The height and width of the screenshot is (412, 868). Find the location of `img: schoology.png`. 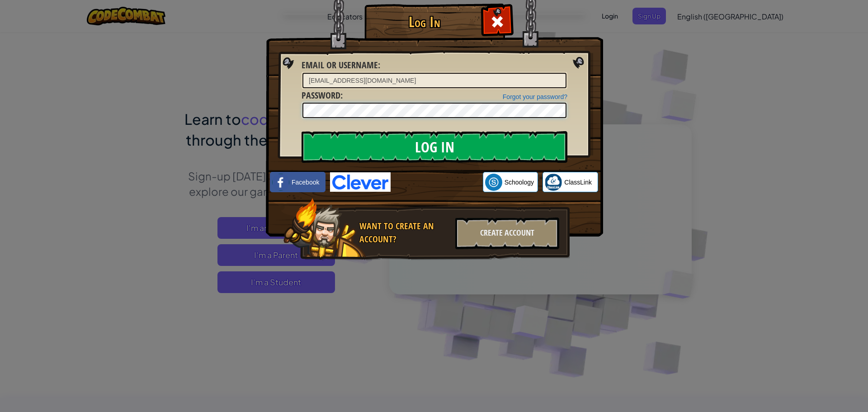

img: schoology.png is located at coordinates (494, 182).